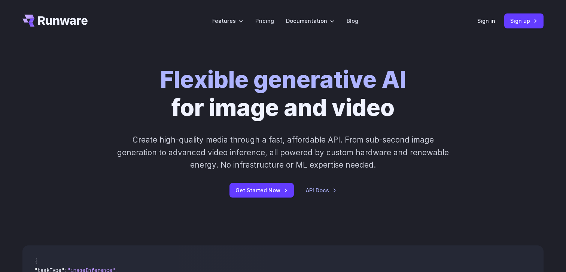  I want to click on h1: for image and video, so click(283, 94).